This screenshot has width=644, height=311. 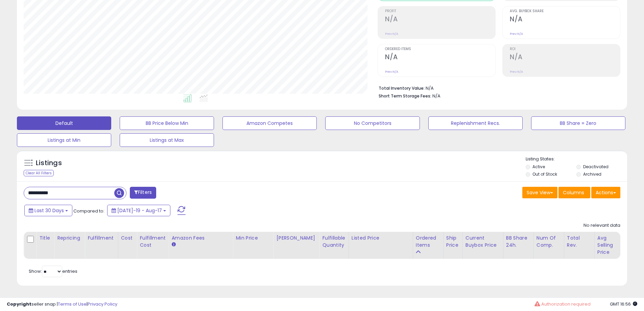 What do you see at coordinates (549, 241) in the screenshot?
I see `div: Num of Comp.` at bounding box center [549, 241].